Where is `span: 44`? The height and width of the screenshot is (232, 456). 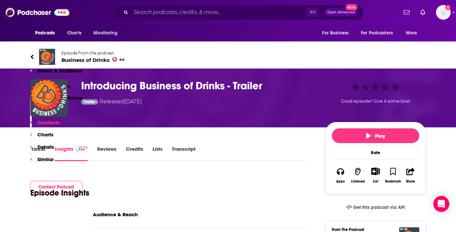 span: 44 is located at coordinates (122, 59).